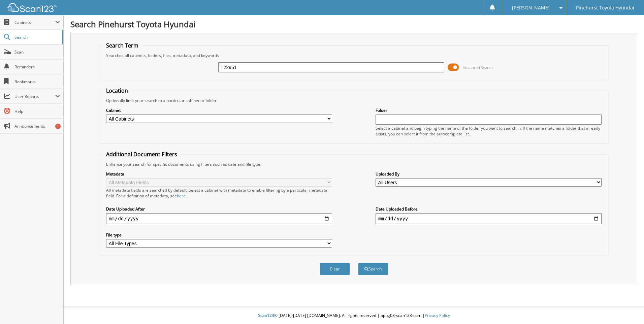 The image size is (644, 324). Describe the element at coordinates (266, 316) in the screenshot. I see `span: Scan123` at that location.